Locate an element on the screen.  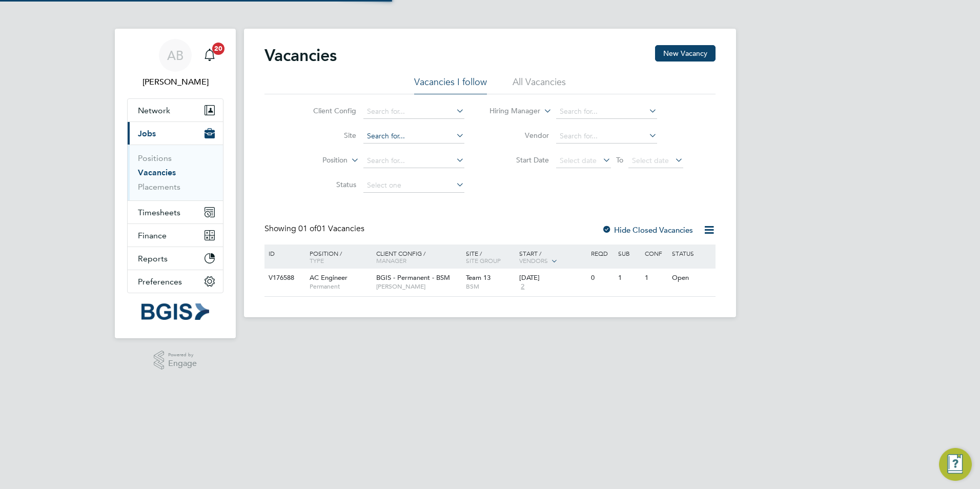
span: To is located at coordinates (620, 160).